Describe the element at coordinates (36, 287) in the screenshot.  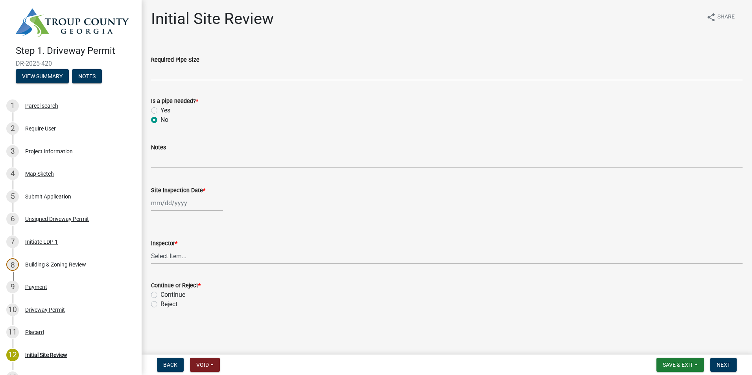
I see `div: Payment` at that location.